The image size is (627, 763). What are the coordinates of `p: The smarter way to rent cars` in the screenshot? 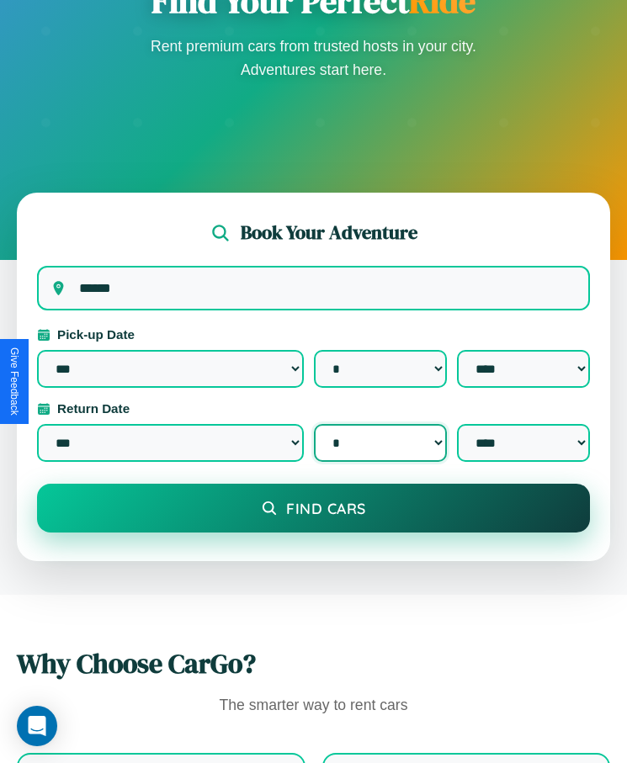 It's located at (313, 706).